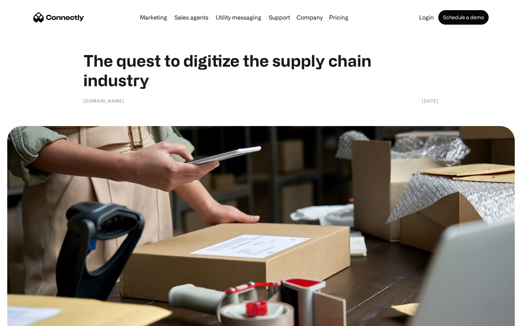  What do you see at coordinates (310, 17) in the screenshot?
I see `div: Company` at bounding box center [310, 17].